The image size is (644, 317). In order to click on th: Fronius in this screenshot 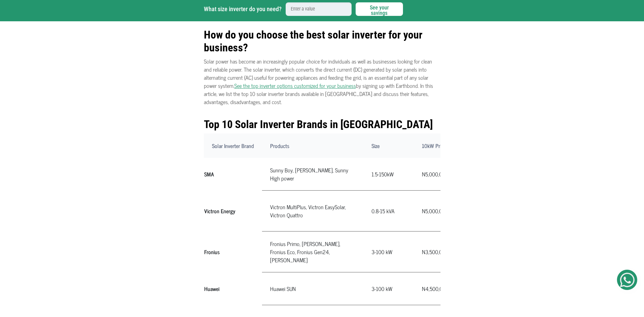, I will do `click(233, 251)`.